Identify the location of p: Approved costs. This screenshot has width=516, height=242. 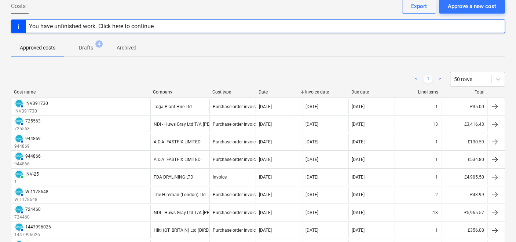
(37, 48).